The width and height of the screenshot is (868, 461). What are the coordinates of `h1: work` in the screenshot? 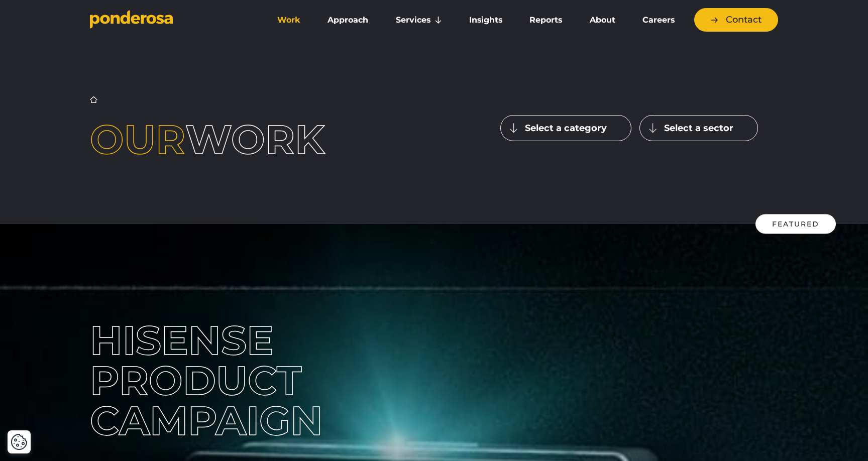 It's located at (229, 139).